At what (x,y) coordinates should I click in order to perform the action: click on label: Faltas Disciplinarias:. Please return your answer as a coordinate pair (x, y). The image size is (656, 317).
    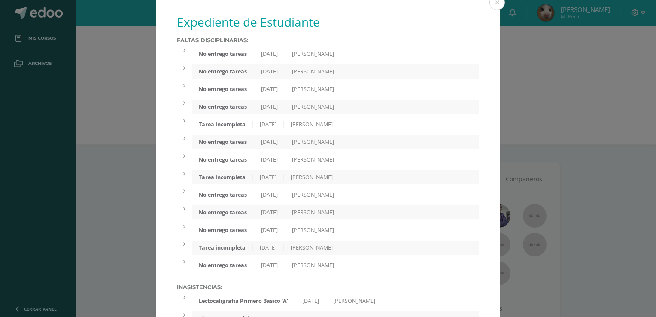
    Looking at the image, I should click on (328, 40).